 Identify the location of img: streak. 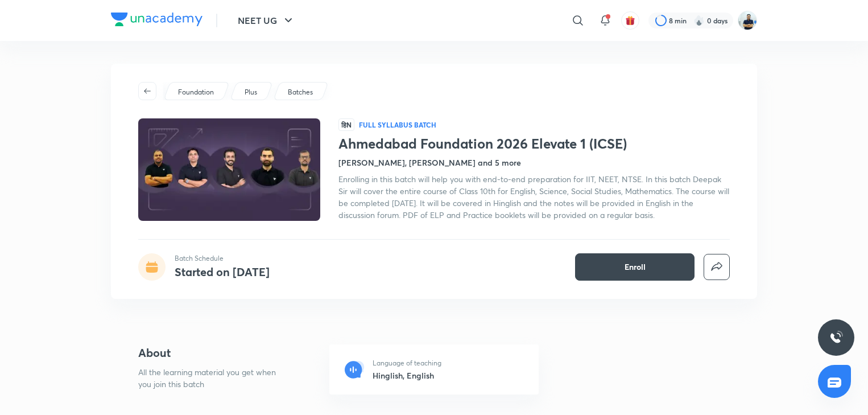
(699, 20).